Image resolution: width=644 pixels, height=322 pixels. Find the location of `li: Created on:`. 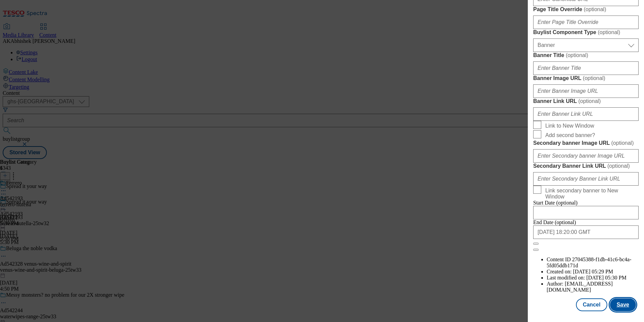

li: Created on: is located at coordinates (592, 271).